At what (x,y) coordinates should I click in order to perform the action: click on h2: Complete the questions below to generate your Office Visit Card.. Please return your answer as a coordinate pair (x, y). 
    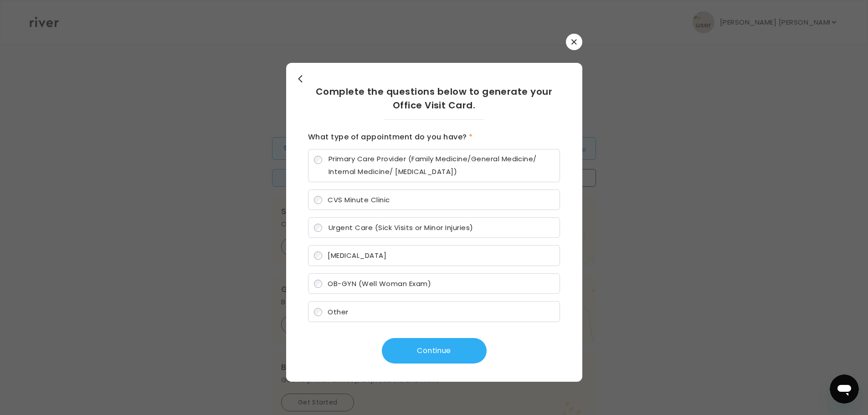
    Looking at the image, I should click on (434, 98).